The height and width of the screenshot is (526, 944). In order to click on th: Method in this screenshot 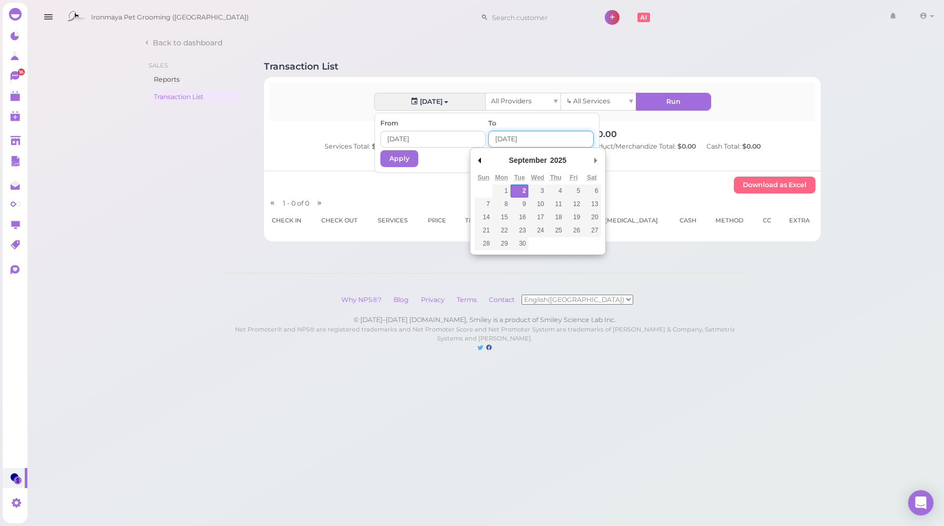, I will do `click(731, 220)`.